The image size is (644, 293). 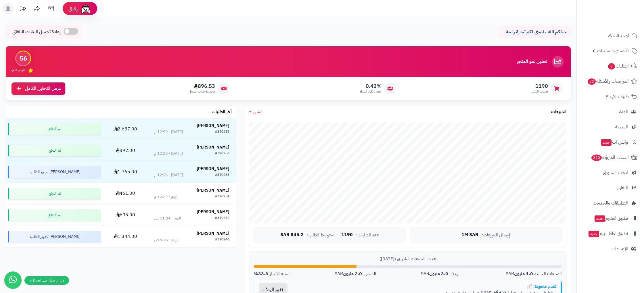 What do you see at coordinates (611, 218) in the screenshot?
I see `span: تطبيق المتجر` at bounding box center [611, 218].